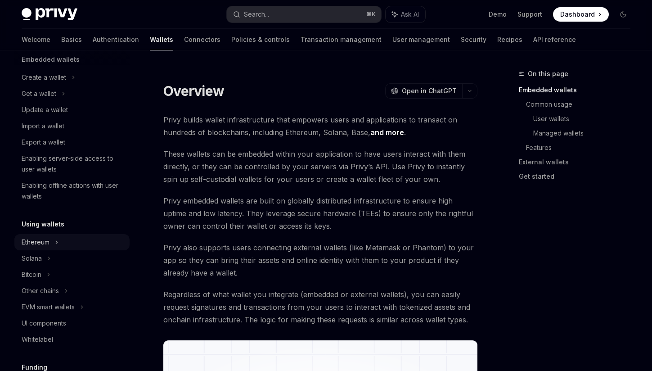 Image resolution: width=652 pixels, height=371 pixels. I want to click on span: These wallets can be embedded within your application to have users interact with them directly, ..., so click(320, 166).